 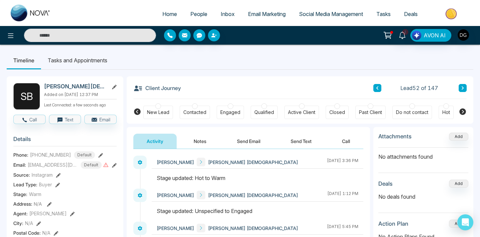 What do you see at coordinates (267, 14) in the screenshot?
I see `span: Email Marketing` at bounding box center [267, 14].